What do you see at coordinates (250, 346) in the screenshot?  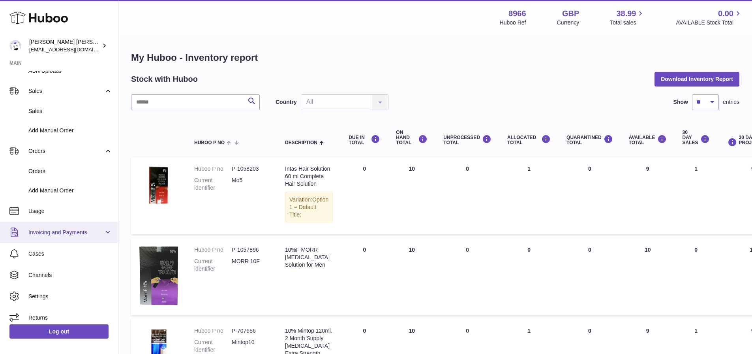 I see `dd: Mintop10` at bounding box center [250, 346].